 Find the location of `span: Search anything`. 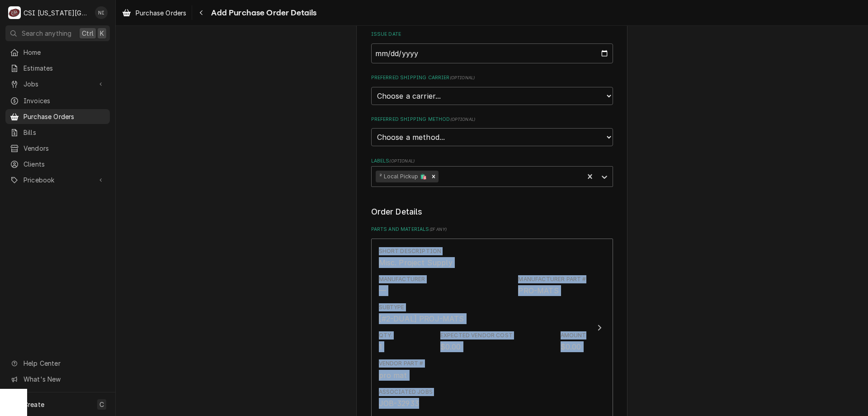

span: Search anything is located at coordinates (47, 33).